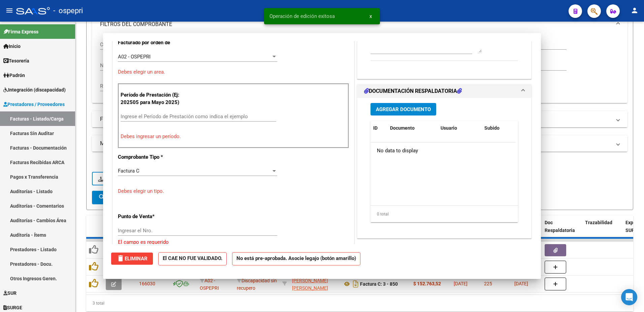  What do you see at coordinates (375, 127) in the screenshot?
I see `span: ID` at bounding box center [375, 127].